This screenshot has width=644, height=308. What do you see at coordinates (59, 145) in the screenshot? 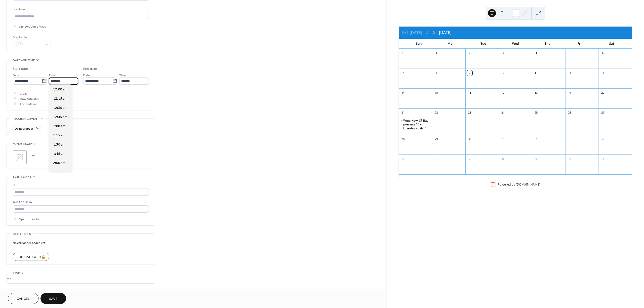
I see `span: 1:30 am` at bounding box center [59, 145].